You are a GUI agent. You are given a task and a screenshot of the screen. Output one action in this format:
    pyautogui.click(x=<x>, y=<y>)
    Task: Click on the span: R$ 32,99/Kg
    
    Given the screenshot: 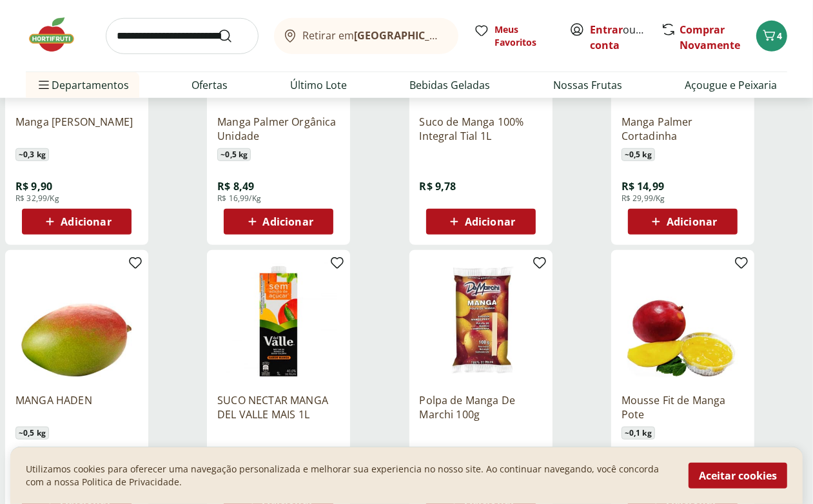 What is the action you would take?
    pyautogui.click(x=38, y=199)
    